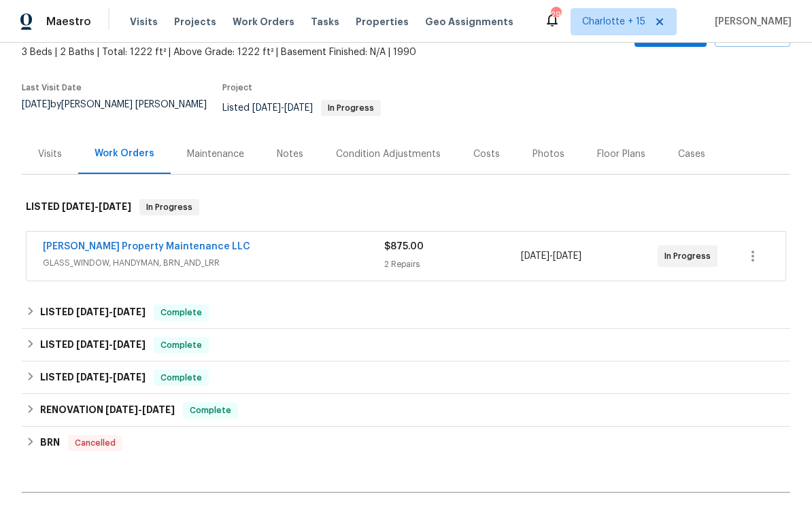 This screenshot has height=515, width=812. I want to click on span: Visits, so click(144, 22).